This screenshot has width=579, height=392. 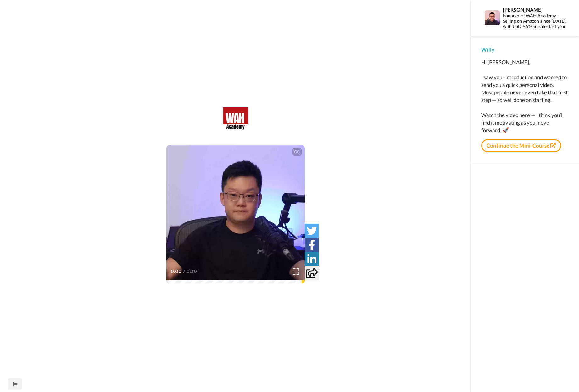 I want to click on span: 0:00, so click(x=176, y=271).